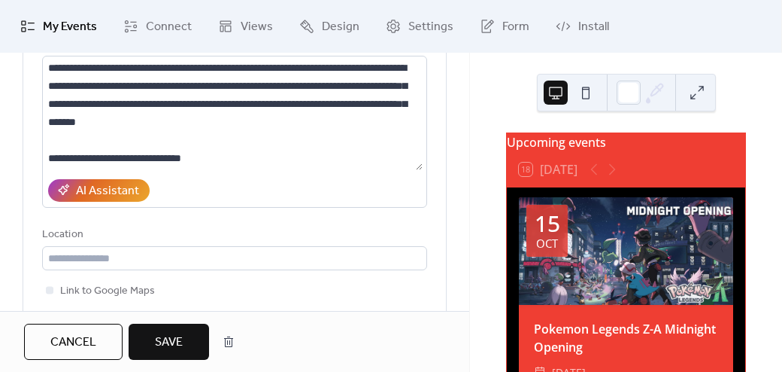  Describe the element at coordinates (59, 26) in the screenshot. I see `a: My Events` at that location.